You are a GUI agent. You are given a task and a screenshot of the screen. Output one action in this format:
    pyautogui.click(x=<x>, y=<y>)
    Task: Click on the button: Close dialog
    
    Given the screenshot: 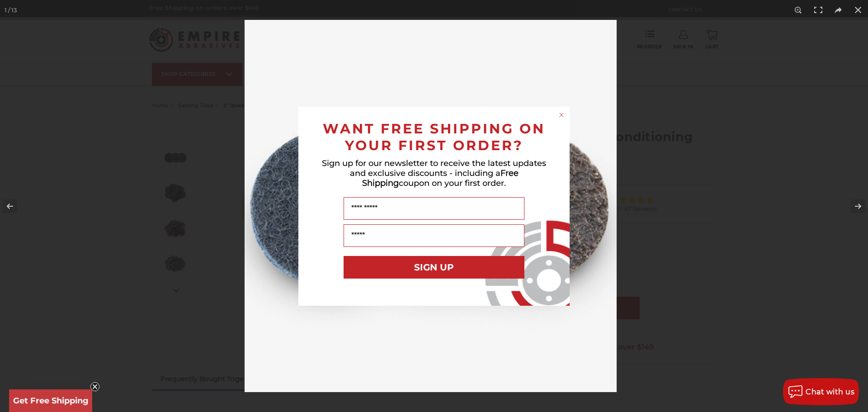 What is the action you would take?
    pyautogui.click(x=561, y=115)
    